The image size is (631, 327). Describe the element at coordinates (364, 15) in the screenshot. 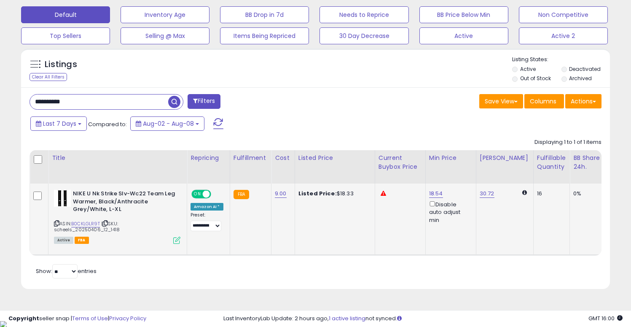

I see `button: Needs to Reprice` at that location.